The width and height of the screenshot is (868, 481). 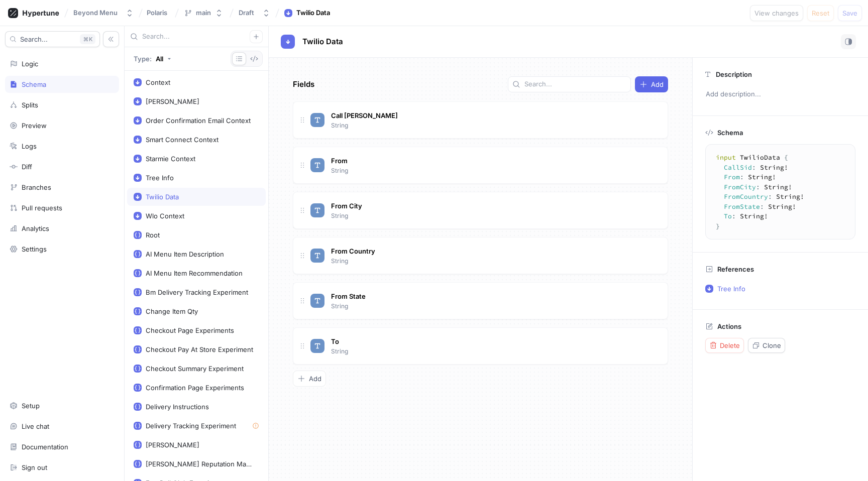 I want to click on div: Analytics, so click(x=35, y=229).